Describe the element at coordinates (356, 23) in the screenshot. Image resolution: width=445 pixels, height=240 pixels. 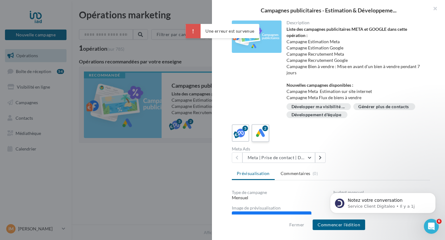
I see `div: Description` at that location.